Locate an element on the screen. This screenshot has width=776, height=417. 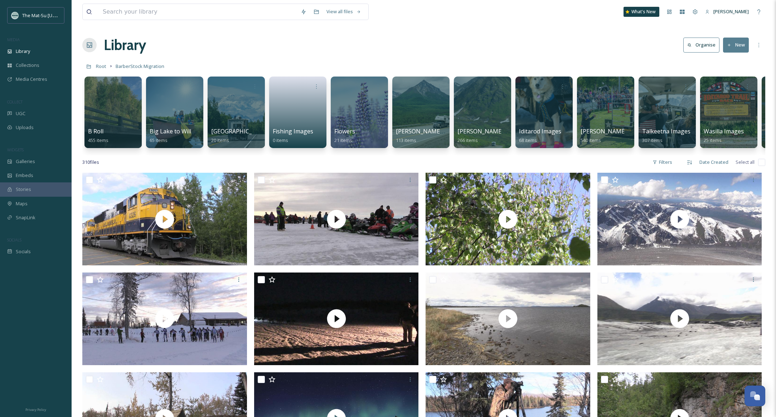
span: 310 file s is located at coordinates (91, 162).